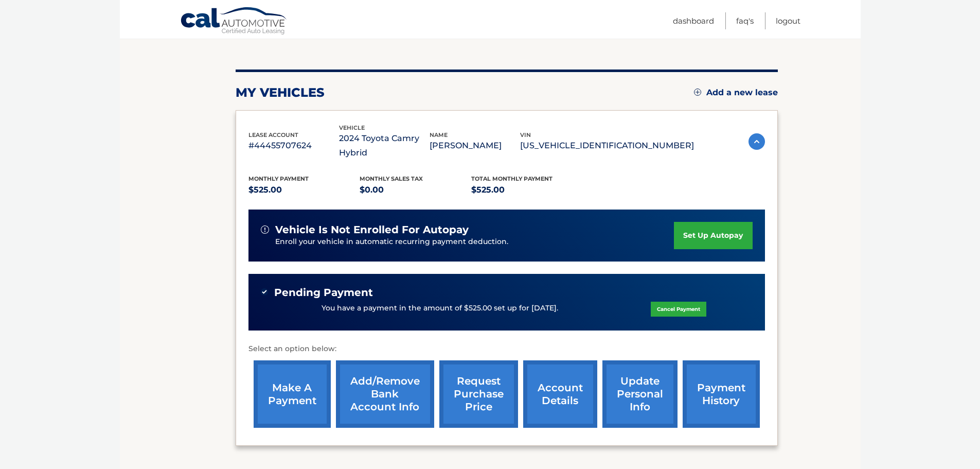  What do you see at coordinates (391, 179) in the screenshot?
I see `span: Monthly sales Tax` at bounding box center [391, 179].